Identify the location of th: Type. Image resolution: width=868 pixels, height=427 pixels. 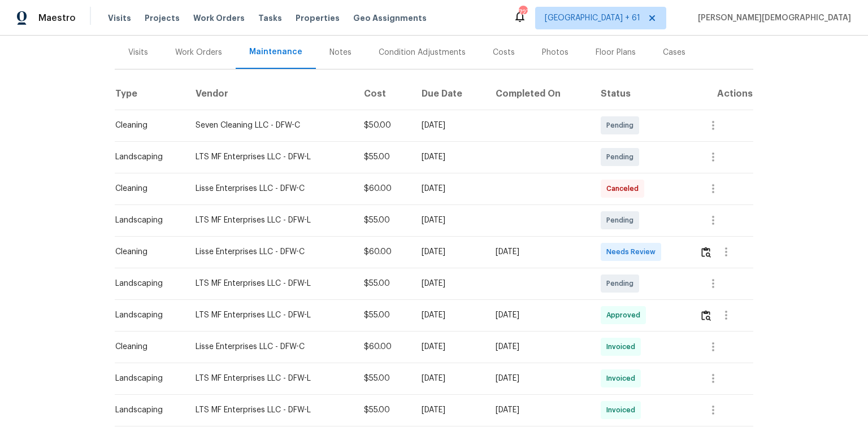
(151, 93).